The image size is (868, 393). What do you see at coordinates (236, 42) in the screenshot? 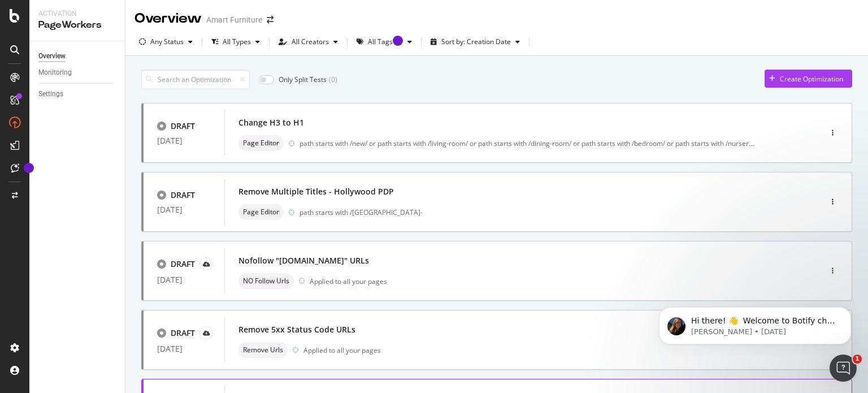
I see `button: All Types` at bounding box center [236, 42].